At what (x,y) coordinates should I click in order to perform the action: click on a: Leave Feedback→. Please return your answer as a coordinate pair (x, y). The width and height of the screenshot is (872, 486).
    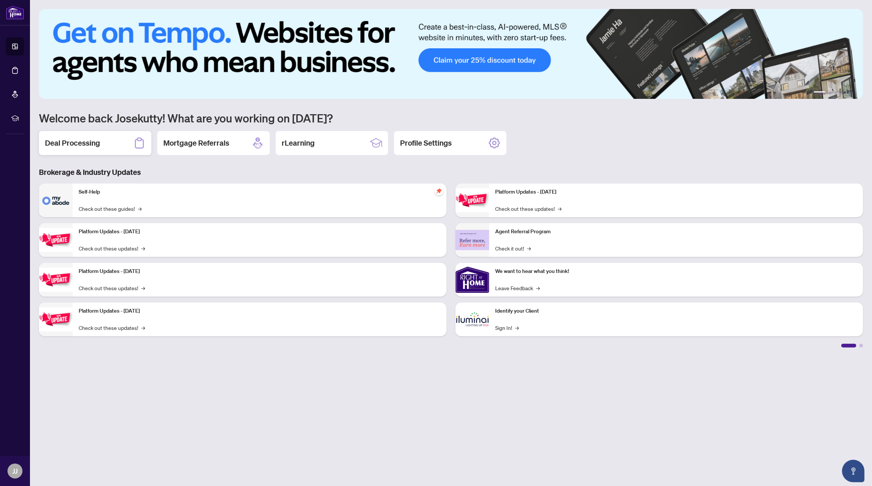
    Looking at the image, I should click on (517, 288).